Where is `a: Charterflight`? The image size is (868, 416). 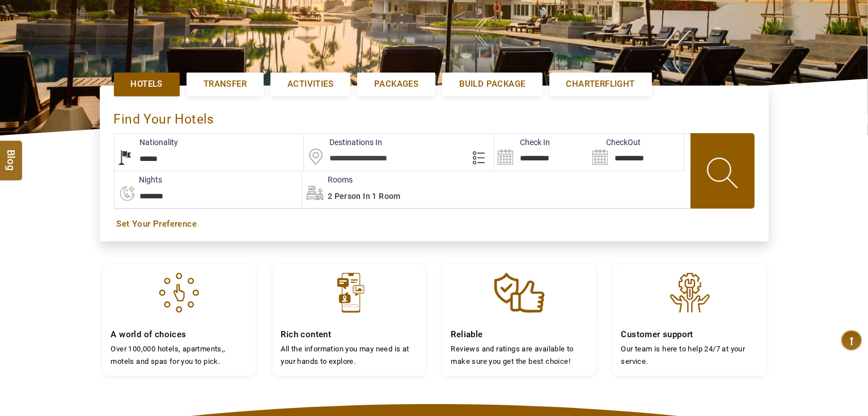
a: Charterflight is located at coordinates (600, 84).